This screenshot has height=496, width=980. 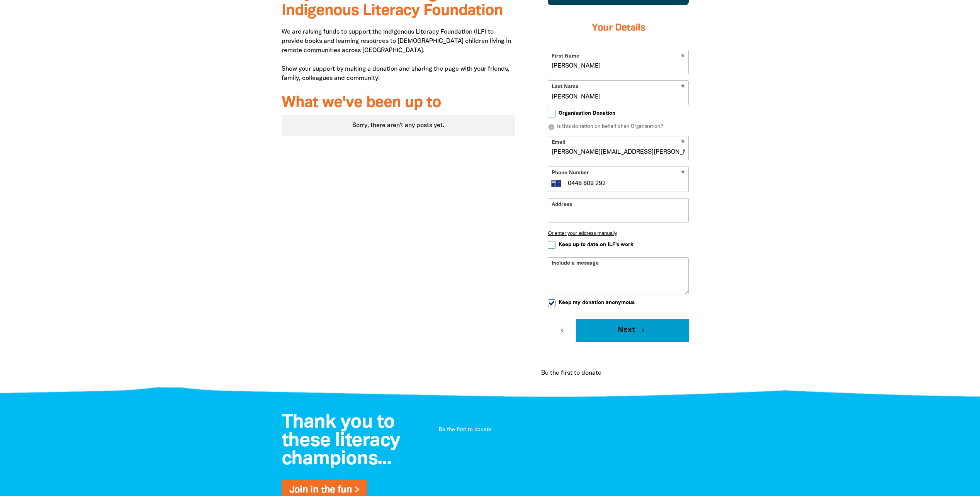 What do you see at coordinates (562, 330) in the screenshot?
I see `i: chevron_left` at bounding box center [562, 330].